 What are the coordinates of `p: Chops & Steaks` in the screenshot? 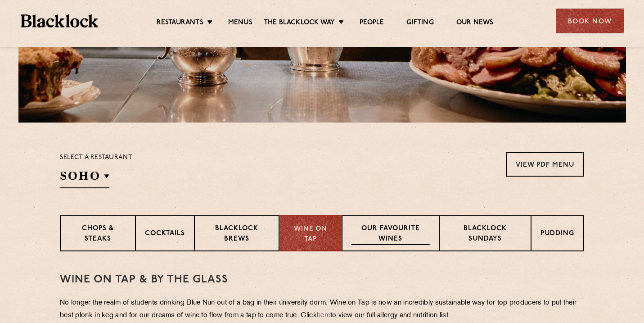 It's located at (97, 234).